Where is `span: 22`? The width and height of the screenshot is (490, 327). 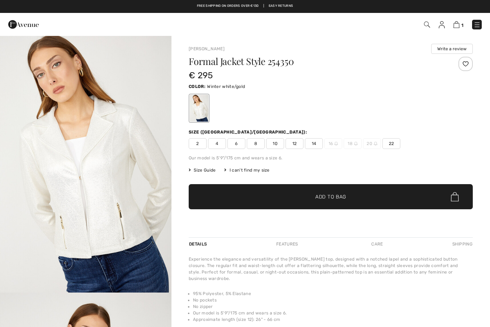 span: 22 is located at coordinates (392, 144).